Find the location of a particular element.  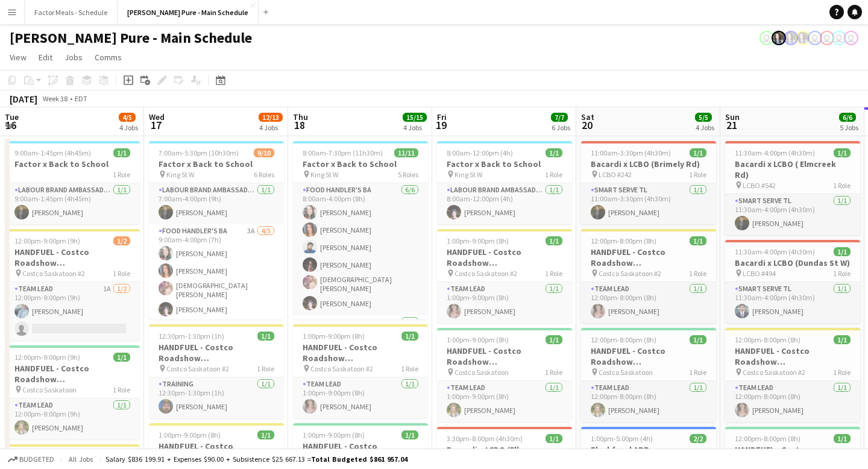

span: Thu is located at coordinates (300, 117).